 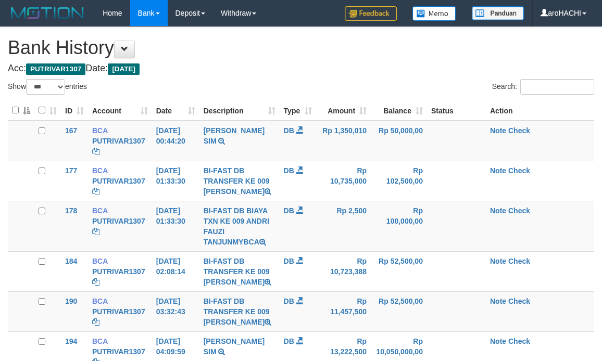 I want to click on td: BI-FAST DB BIAYA TXN KE 009 ANDRI FAUZI TANJUNMYBCA, so click(x=239, y=226).